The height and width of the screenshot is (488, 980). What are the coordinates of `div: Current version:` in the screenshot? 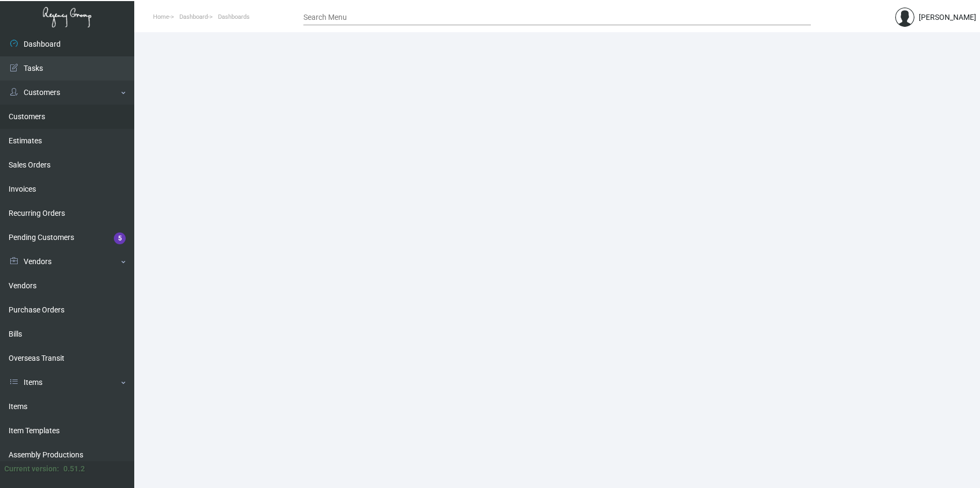 It's located at (32, 468).